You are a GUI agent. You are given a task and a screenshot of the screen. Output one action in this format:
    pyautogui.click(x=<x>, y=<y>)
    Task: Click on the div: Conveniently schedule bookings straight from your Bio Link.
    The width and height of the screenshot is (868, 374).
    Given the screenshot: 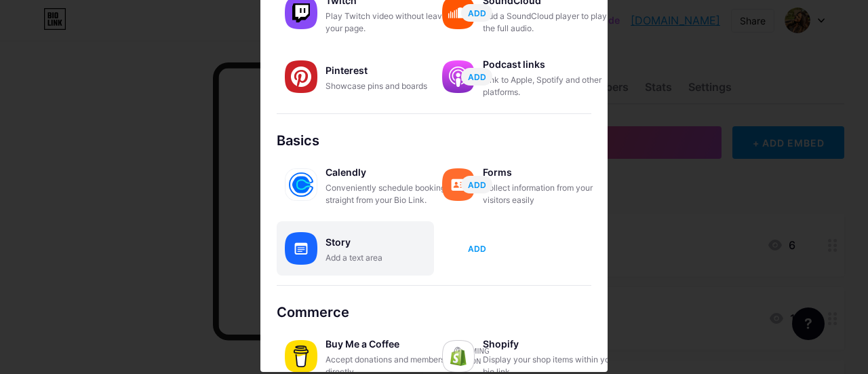 What is the action you would take?
    pyautogui.click(x=393, y=194)
    